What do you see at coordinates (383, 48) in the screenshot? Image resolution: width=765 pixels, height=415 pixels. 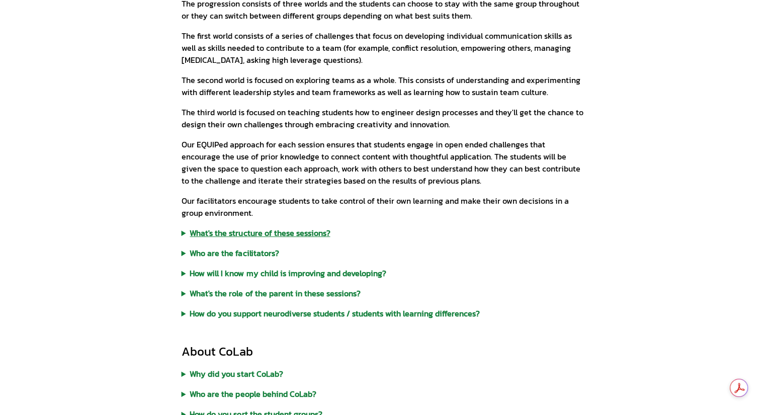 I see `p: The first world consists of a series of challenges that focus on developing individual communicat...` at bounding box center [383, 48].